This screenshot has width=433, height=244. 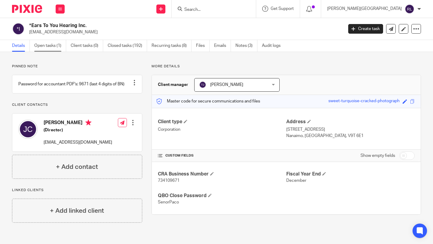 I want to click on i: Primary, so click(x=88, y=123).